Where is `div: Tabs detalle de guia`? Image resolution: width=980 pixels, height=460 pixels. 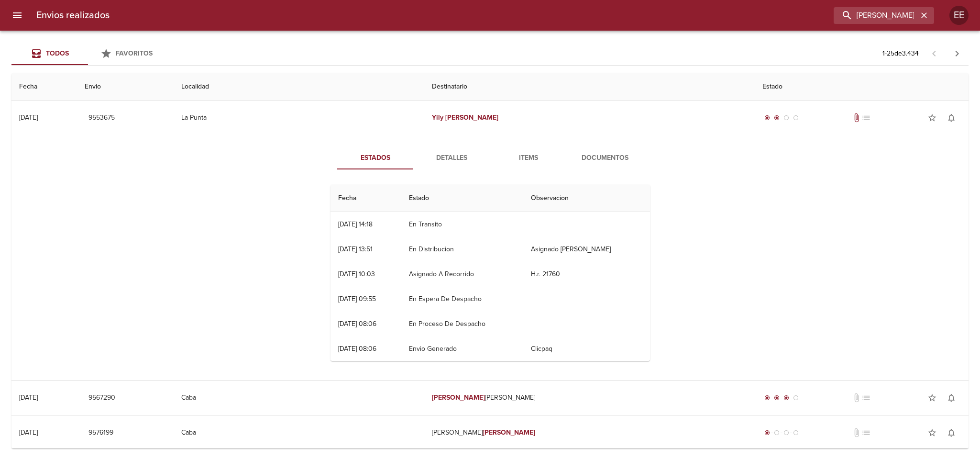 div: Tabs detalle de guia is located at coordinates (490, 158).